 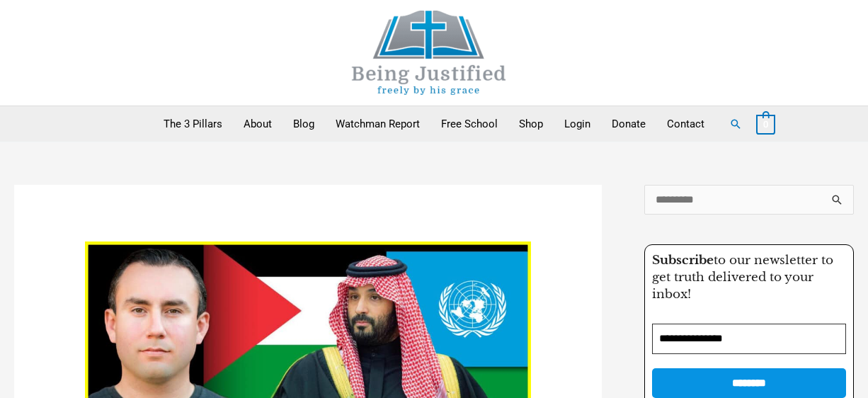 What do you see at coordinates (531, 124) in the screenshot?
I see `a: Shop` at bounding box center [531, 124].